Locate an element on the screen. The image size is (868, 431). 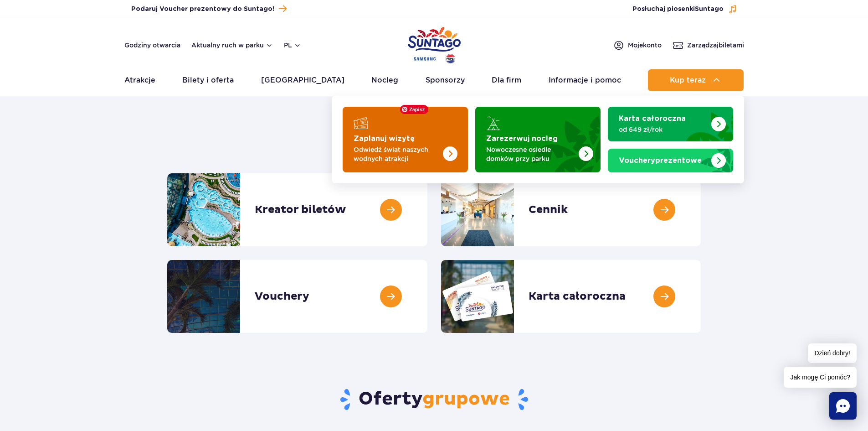
a: Sponsorzy is located at coordinates (445, 80).